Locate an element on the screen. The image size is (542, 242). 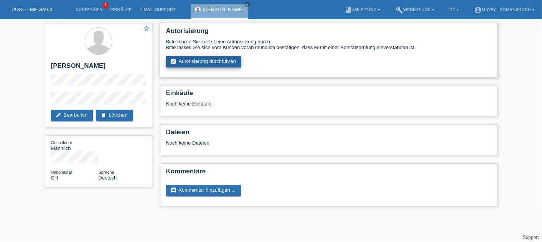
span: Geschlecht is located at coordinates (61, 143).